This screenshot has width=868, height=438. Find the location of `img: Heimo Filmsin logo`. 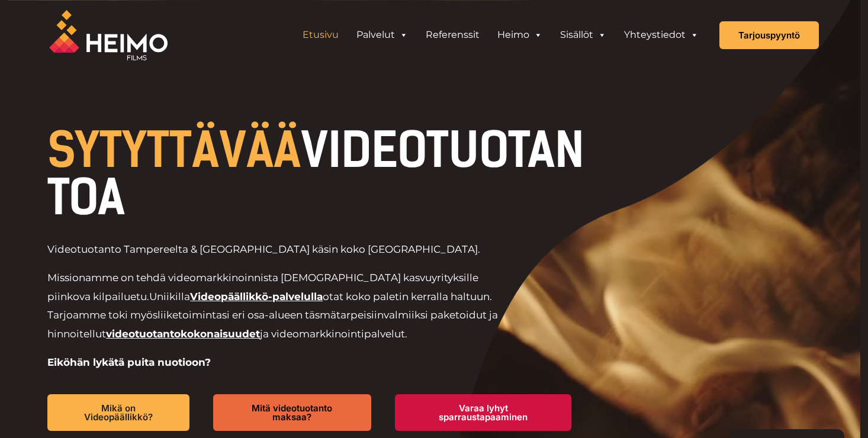

img: Heimo Filmsin logo is located at coordinates (108, 34).